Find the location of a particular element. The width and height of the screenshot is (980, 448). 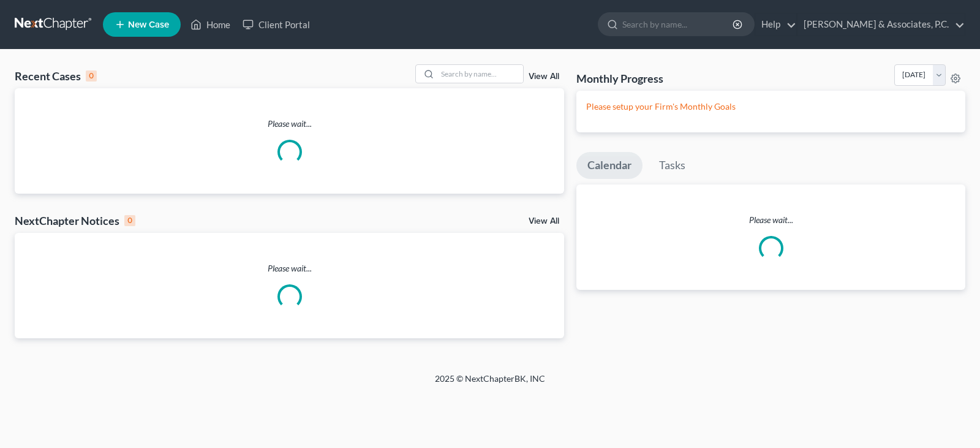

a: Help is located at coordinates (776, 25).